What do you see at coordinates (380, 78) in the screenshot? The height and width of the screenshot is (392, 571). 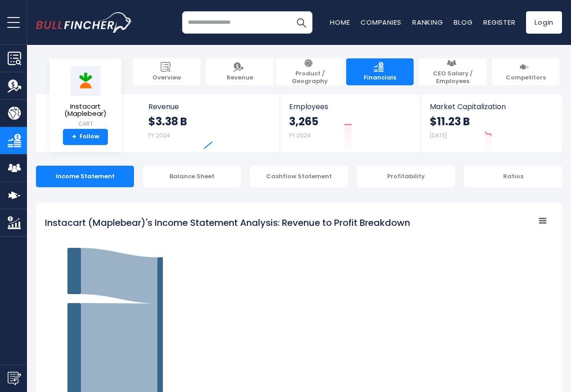 I see `span: Financials` at bounding box center [380, 78].